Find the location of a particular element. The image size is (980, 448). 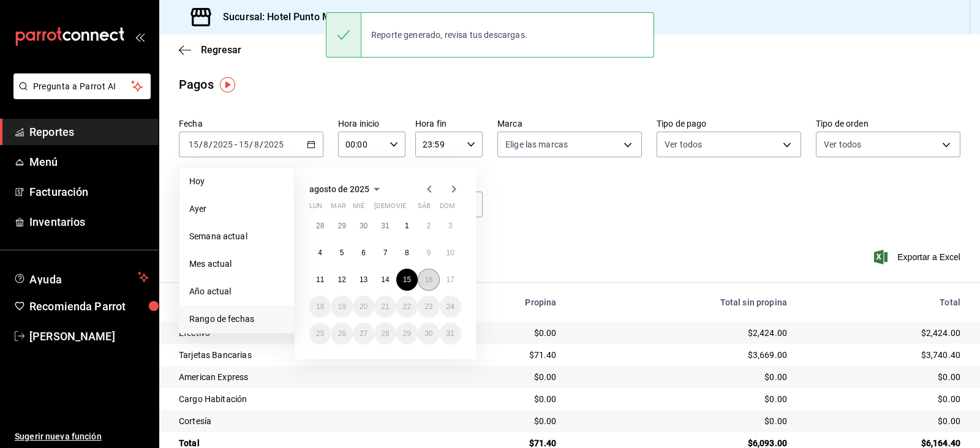

span: Facturación is located at coordinates (89, 192).